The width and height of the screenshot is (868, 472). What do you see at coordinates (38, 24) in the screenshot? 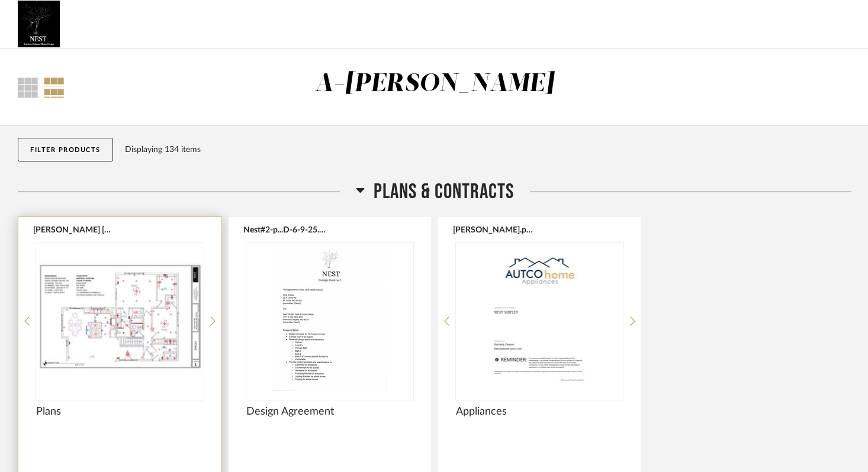
I see `img: 66686036-b6c6-4663-8f7f-c6259b213059.jpg` at bounding box center [38, 24].